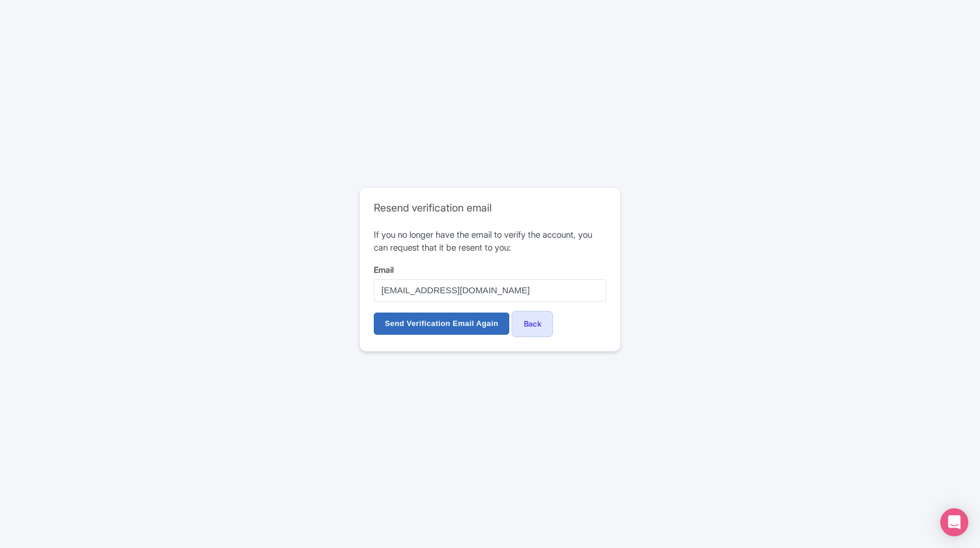  What do you see at coordinates (532, 324) in the screenshot?
I see `a: Back` at bounding box center [532, 324].